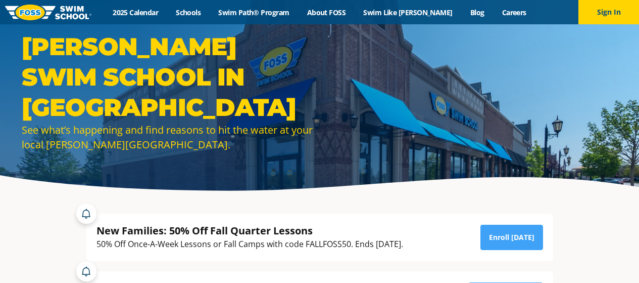 Image resolution: width=639 pixels, height=283 pixels. What do you see at coordinates (327, 12) in the screenshot?
I see `a: About FOSS` at bounding box center [327, 12].